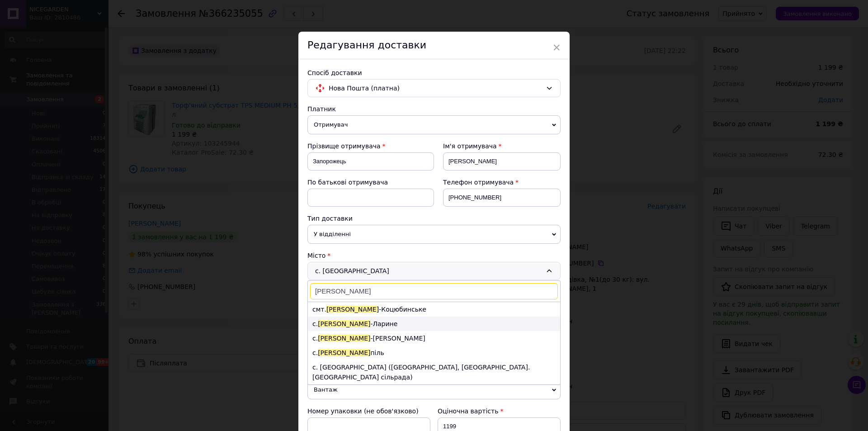 The height and width of the screenshot is (431, 868). What do you see at coordinates (434, 353) in the screenshot?
I see `li: с. піль` at bounding box center [434, 353].